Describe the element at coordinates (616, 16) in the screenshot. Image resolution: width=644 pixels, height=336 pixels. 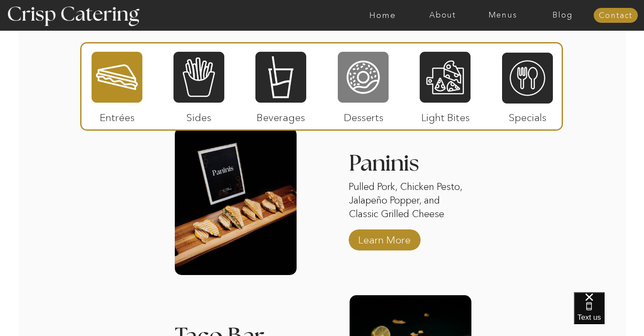
I see `a: Contact` at that location.